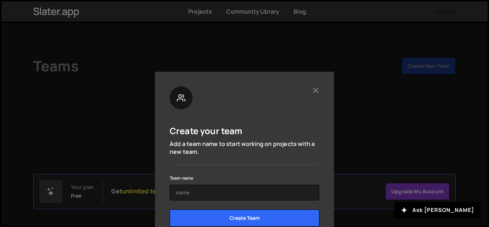 The height and width of the screenshot is (227, 489). Describe the element at coordinates (206, 130) in the screenshot. I see `h5: Create your team` at that location.